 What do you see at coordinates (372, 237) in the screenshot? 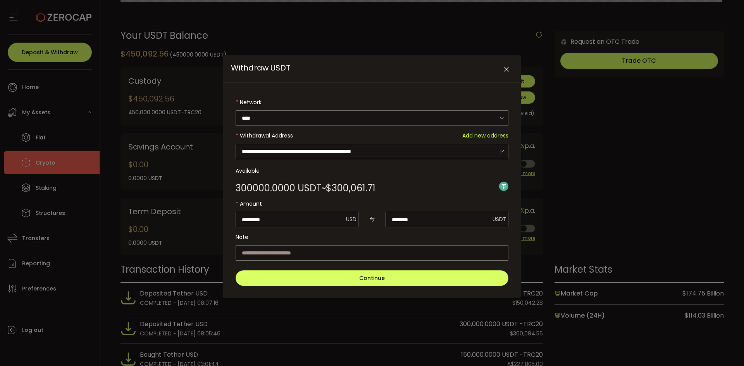
I see `label: Note` at bounding box center [372, 237].